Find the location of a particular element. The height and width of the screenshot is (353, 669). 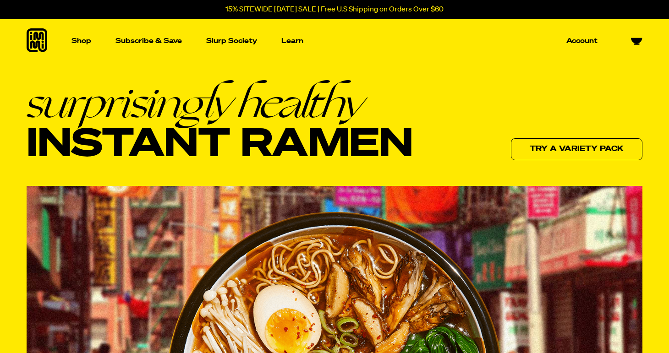

a: Slurp Society is located at coordinates (232, 41).